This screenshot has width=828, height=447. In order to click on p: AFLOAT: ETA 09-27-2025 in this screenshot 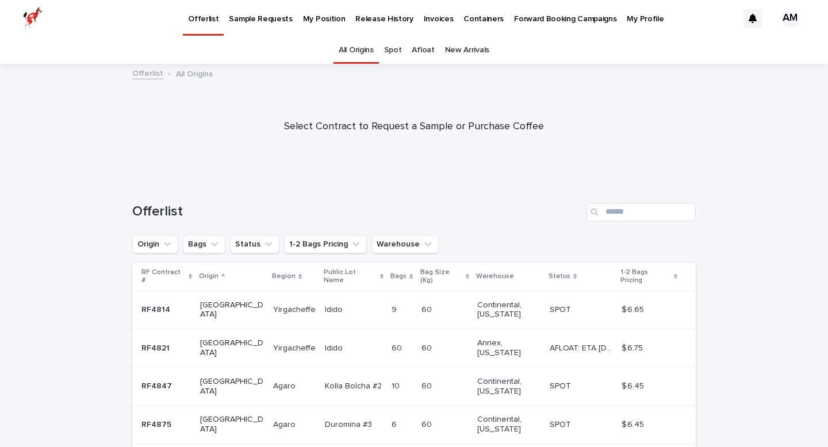, I will do `click(582, 347)`.